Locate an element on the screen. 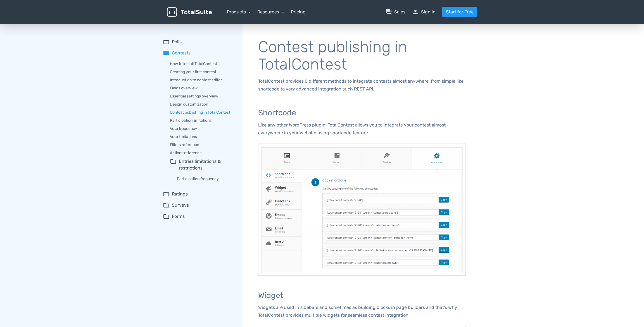  summary: folder_openSurveys is located at coordinates (199, 205).